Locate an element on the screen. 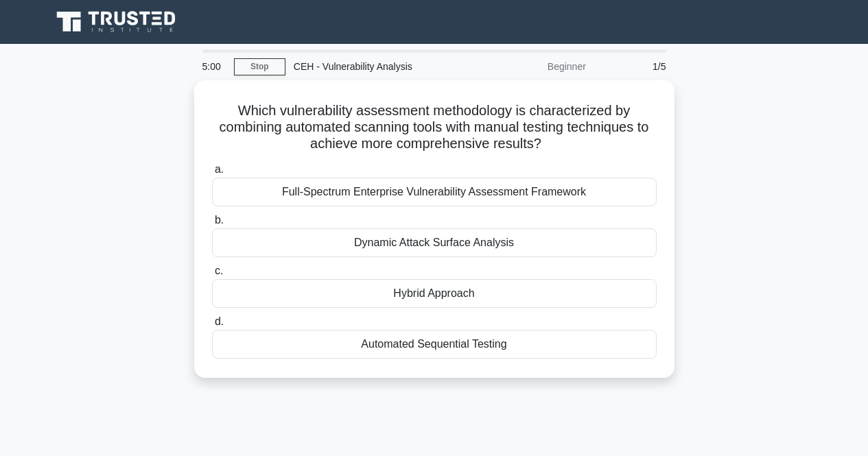 The height and width of the screenshot is (456, 868). span: d. is located at coordinates (219, 321).